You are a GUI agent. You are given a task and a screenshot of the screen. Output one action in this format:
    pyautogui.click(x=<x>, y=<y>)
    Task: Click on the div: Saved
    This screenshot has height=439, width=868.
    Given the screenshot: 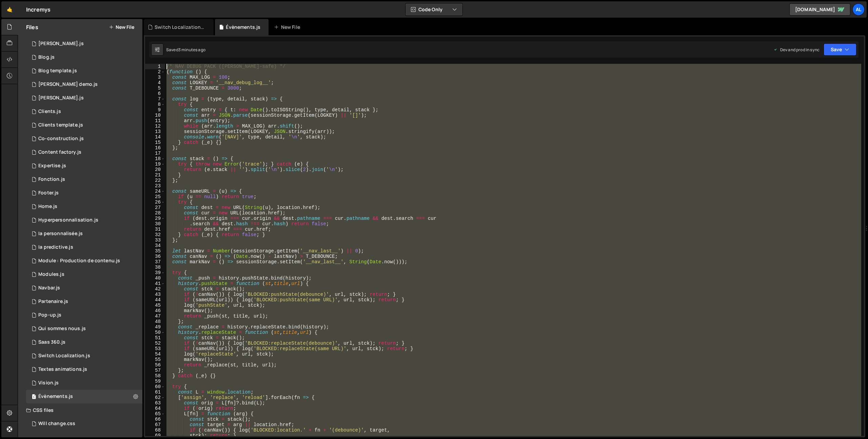 What is the action you would take?
    pyautogui.click(x=186, y=49)
    